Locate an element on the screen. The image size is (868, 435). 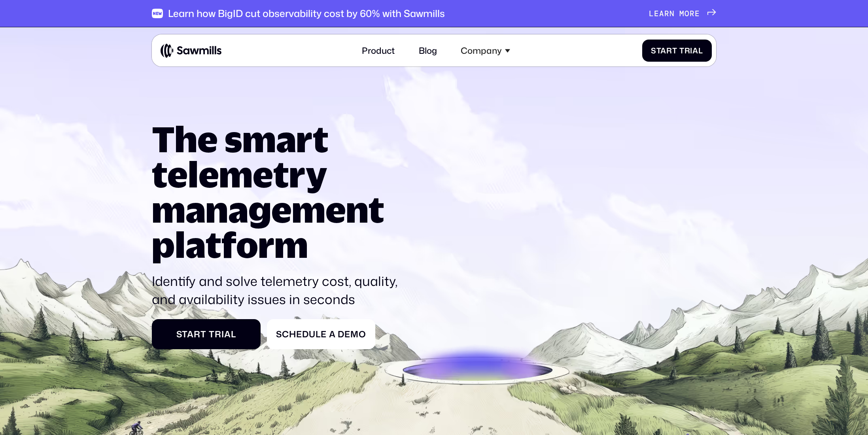
a: Product is located at coordinates (379, 50).